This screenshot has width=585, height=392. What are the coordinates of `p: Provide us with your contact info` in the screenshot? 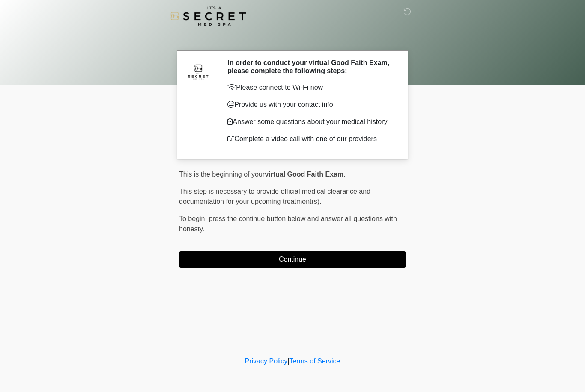 It's located at (310, 105).